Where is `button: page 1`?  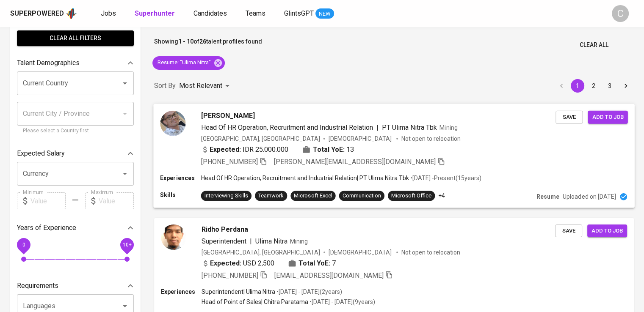
button: page 1 is located at coordinates (577, 86).